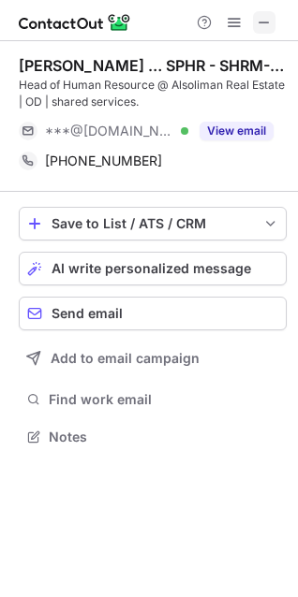 This screenshot has width=298, height=597. Describe the element at coordinates (153, 94) in the screenshot. I see `div: Head of Human Resource @ Alsoliman Real Estate | OD | shared services.` at that location.